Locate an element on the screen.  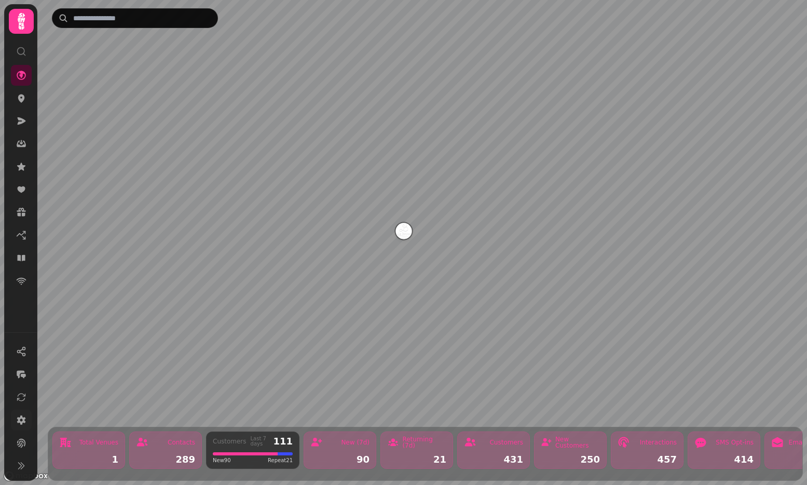
div: New (7d) is located at coordinates (355, 442).